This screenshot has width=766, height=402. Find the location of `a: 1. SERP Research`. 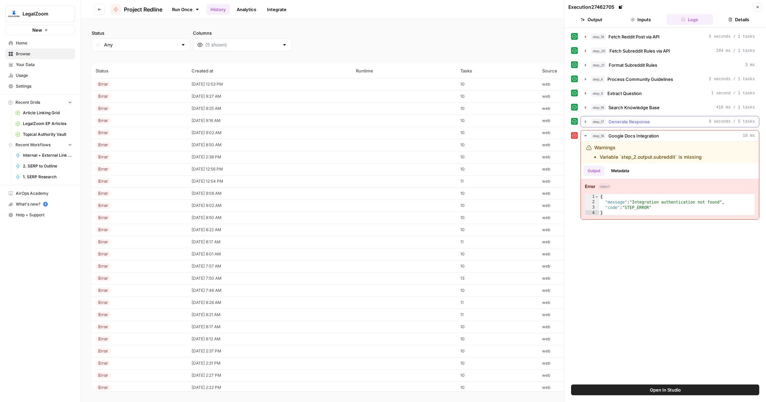

a: 1. SERP Research is located at coordinates (44, 177).